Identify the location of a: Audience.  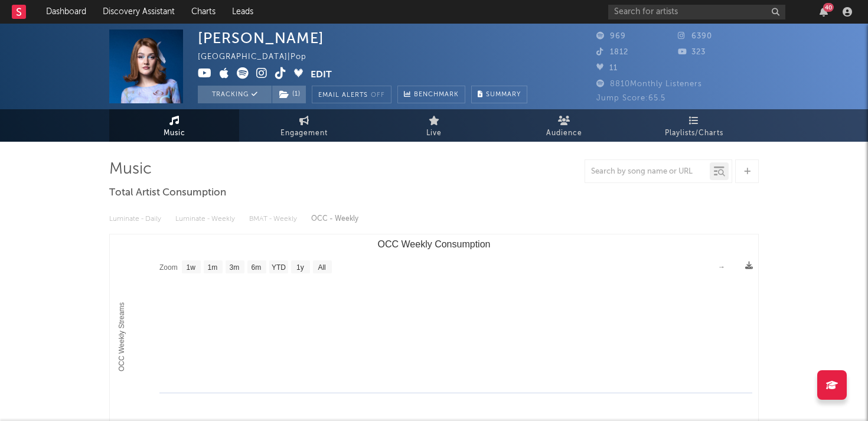
(564, 125).